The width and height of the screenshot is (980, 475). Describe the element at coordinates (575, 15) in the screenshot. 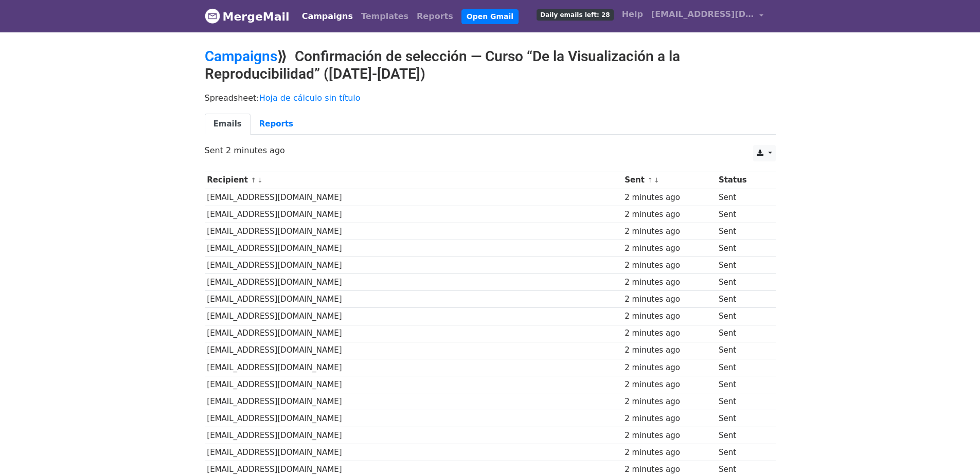

I see `a: Daily emails left: 28` at that location.